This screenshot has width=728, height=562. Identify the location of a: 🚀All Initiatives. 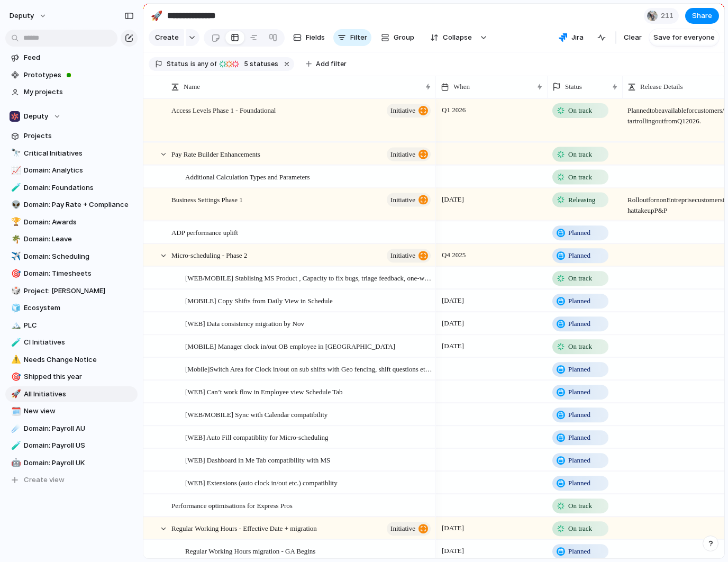
(71, 394).